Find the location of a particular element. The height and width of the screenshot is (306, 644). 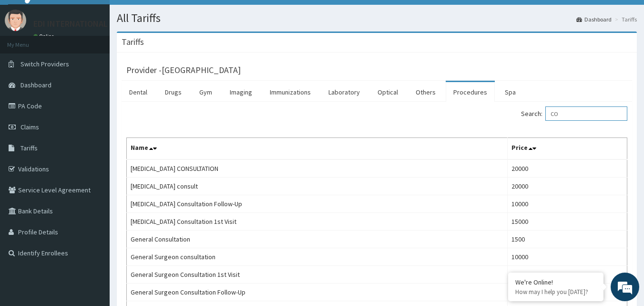

div: We're Online! is located at coordinates (556, 282).